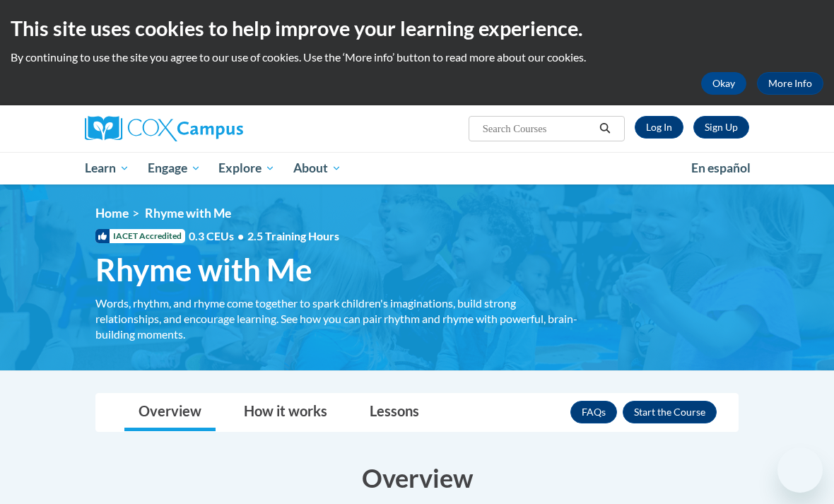 This screenshot has width=834, height=504. I want to click on p: By continuing to use the site you agree to our use of cookies. Use the ‘More info’ button to read..., so click(417, 57).